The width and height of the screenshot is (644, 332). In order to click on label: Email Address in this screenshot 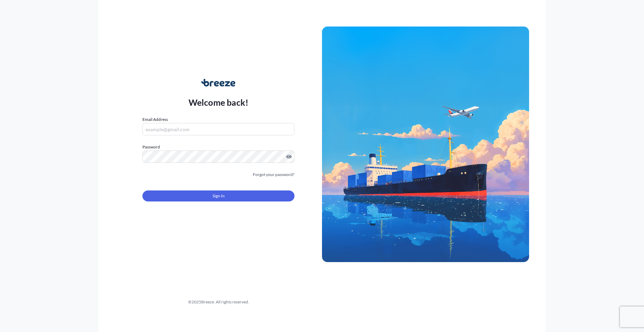, I will do `click(155, 119)`.